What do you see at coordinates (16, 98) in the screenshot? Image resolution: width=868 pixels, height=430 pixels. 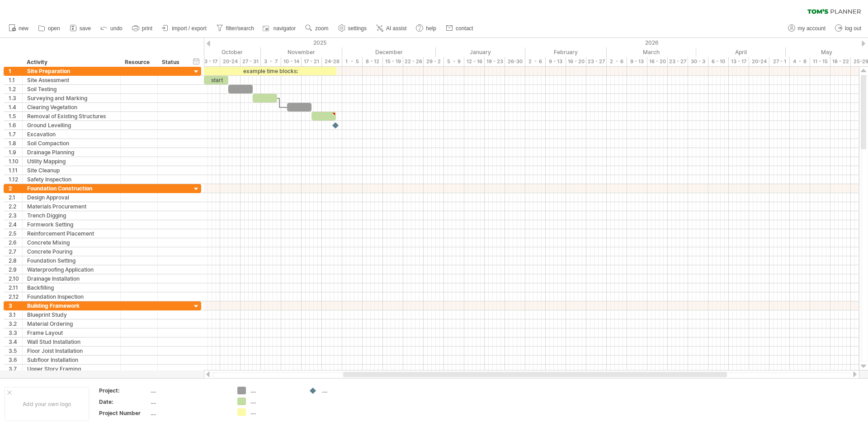 I see `div: 1.3` at bounding box center [16, 98].